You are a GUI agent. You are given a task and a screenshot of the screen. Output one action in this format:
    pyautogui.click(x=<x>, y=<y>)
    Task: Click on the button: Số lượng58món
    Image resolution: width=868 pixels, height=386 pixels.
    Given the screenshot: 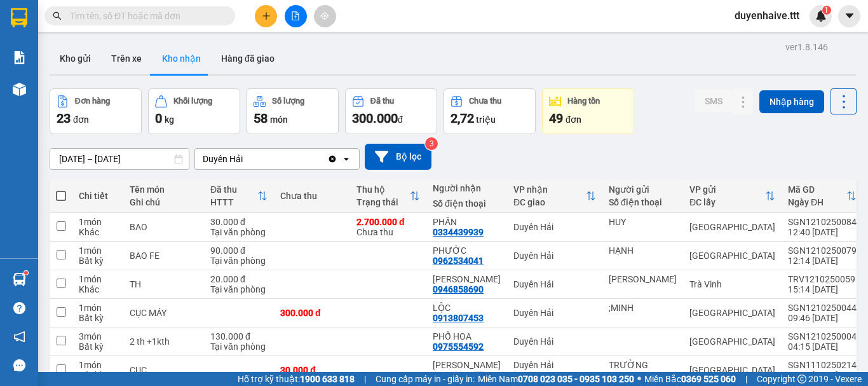 What is the action you would take?
    pyautogui.click(x=292, y=111)
    